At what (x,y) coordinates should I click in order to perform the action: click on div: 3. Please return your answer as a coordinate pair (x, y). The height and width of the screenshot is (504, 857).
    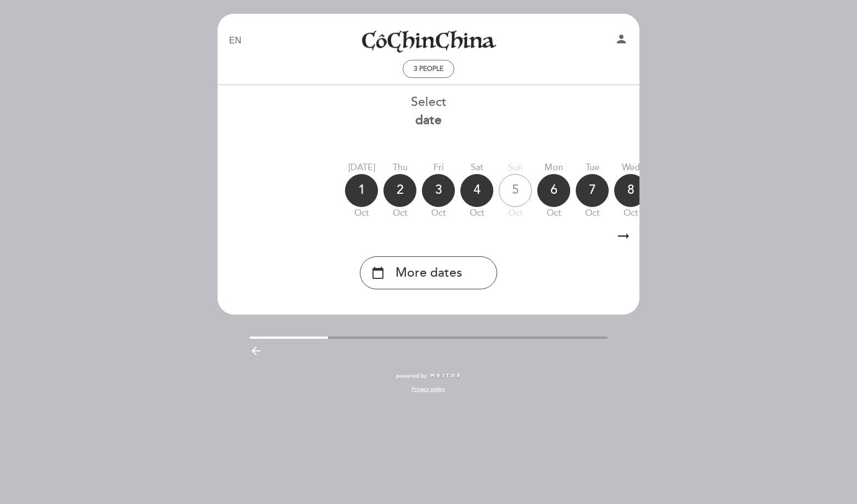
    Looking at the image, I should click on (439, 191).